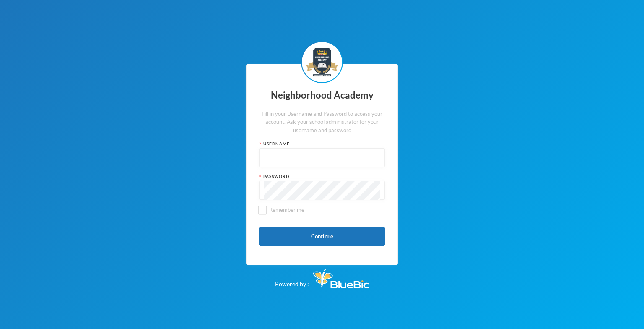  Describe the element at coordinates (322, 176) in the screenshot. I see `div: Password` at that location.